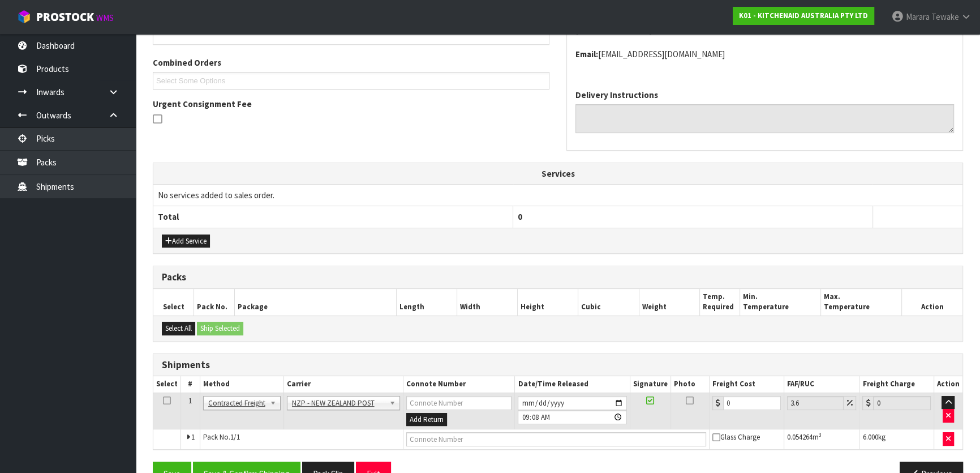 Image resolution: width=980 pixels, height=473 pixels. Describe the element at coordinates (558, 196) in the screenshot. I see `td: No services added to sales order.` at that location.